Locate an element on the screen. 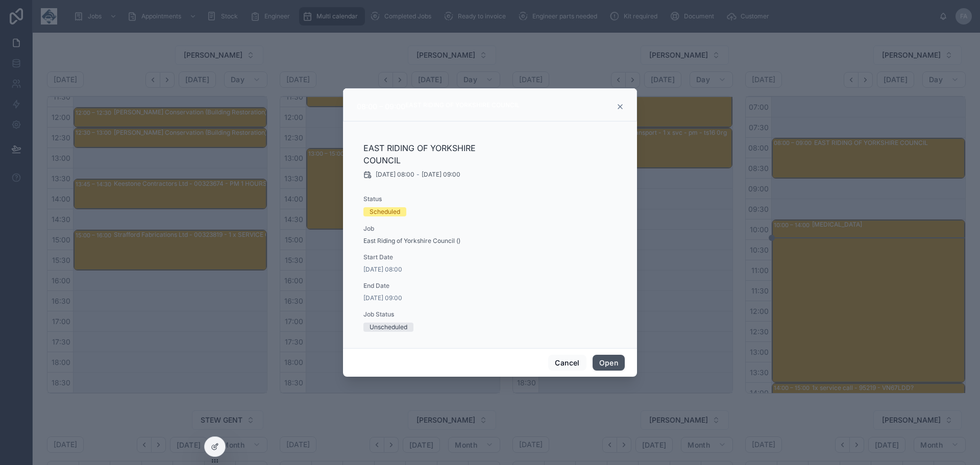 This screenshot has height=465, width=980. div: EAST RIDING OF YORKSHIRE COUNCIL is located at coordinates (463, 105).